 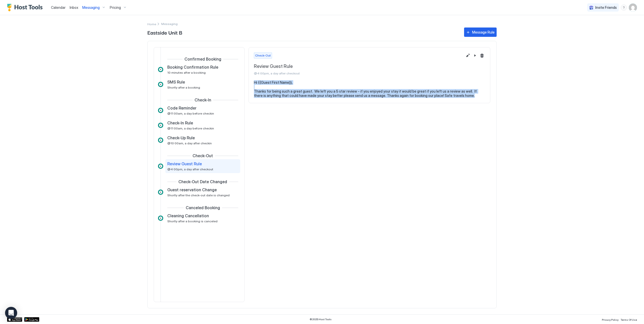 What do you see at coordinates (32, 319) in the screenshot?
I see `div: Google Play Store` at bounding box center [32, 319].